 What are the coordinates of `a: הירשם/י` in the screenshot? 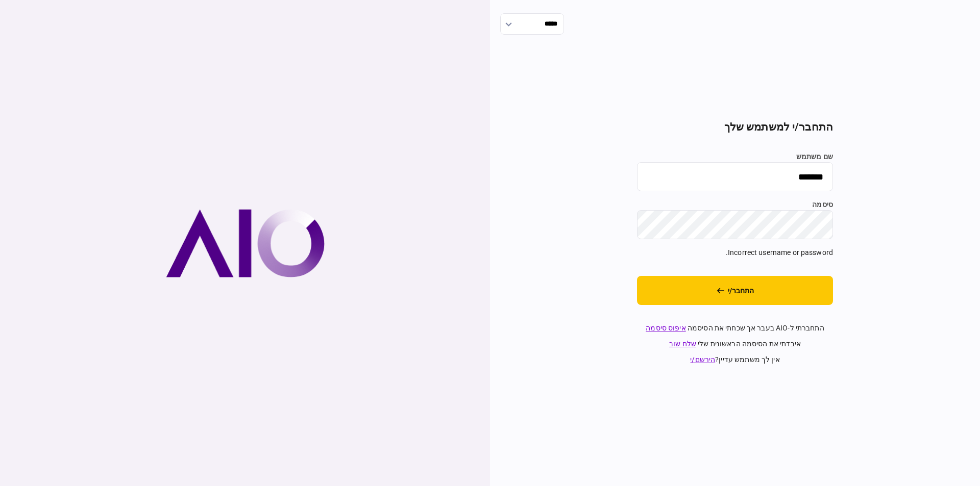 It's located at (702, 359).